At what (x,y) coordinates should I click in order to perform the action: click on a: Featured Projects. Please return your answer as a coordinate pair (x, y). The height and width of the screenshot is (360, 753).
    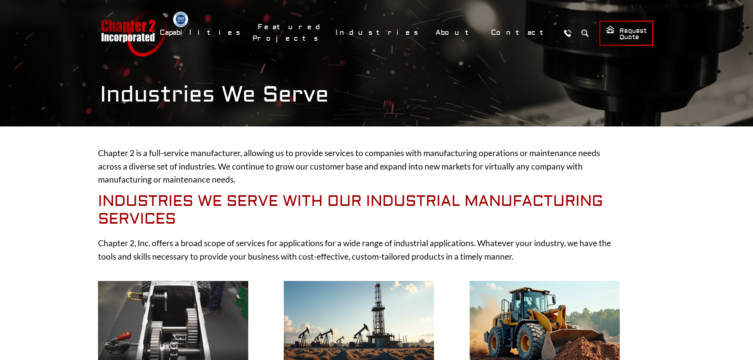
    Looking at the image, I should click on (290, 33).